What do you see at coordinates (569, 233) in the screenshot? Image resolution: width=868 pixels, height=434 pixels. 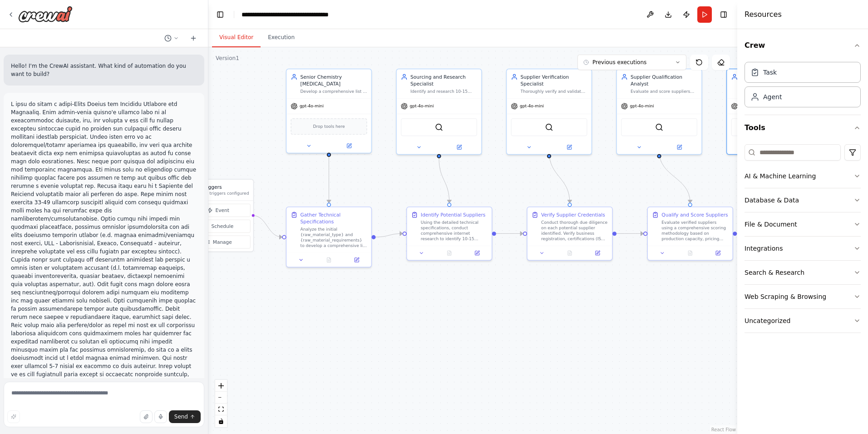 I see `div: Verify Supplier CredentialsConduct thorough due diligence on each potential supplier identified. ...` at bounding box center [569, 233].